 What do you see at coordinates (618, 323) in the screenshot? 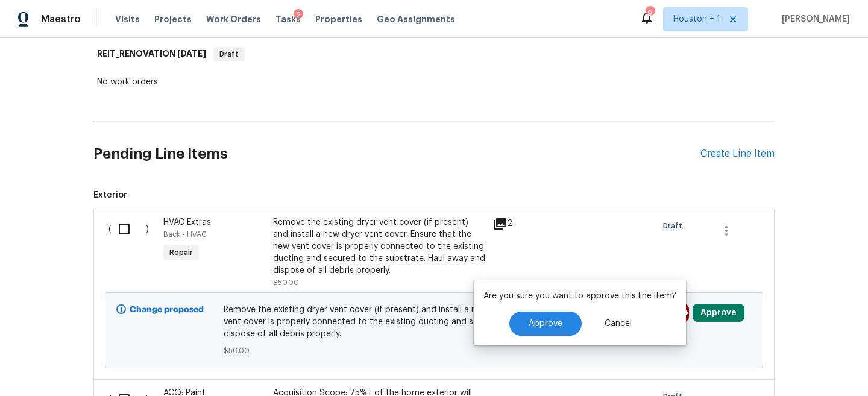
I see `button: Cancel` at bounding box center [618, 323].